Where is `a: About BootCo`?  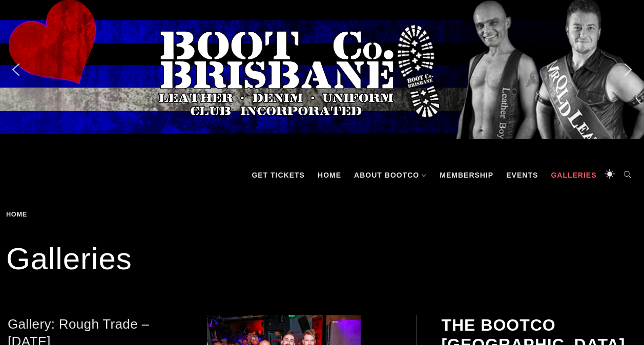
a: About BootCo is located at coordinates (391, 175).